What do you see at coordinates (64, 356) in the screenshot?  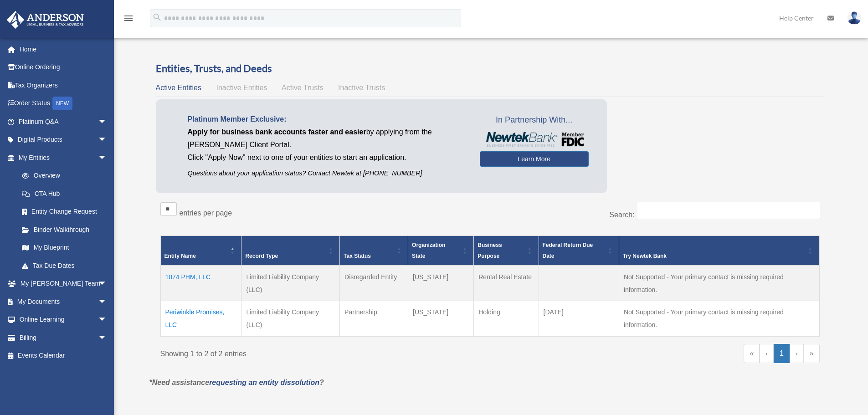 I see `a: Events Calendar` at bounding box center [64, 356].